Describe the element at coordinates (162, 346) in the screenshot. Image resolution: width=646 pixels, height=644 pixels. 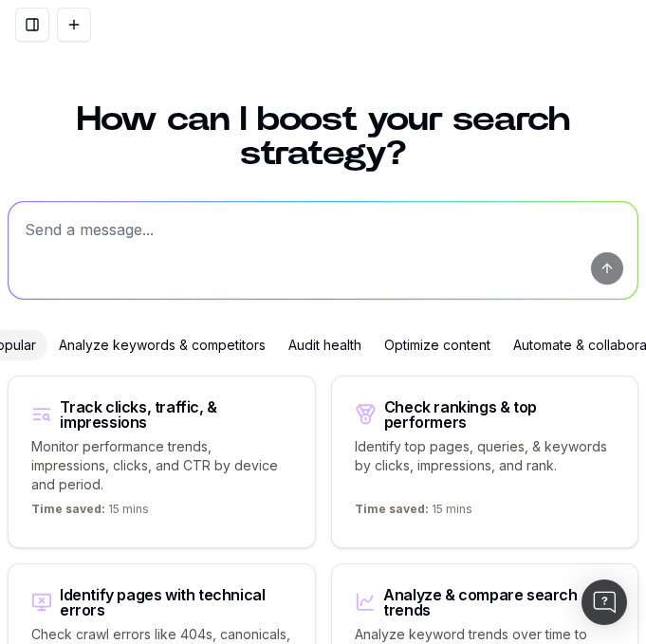
I see `div: Analyze keywords & competitors` at that location.